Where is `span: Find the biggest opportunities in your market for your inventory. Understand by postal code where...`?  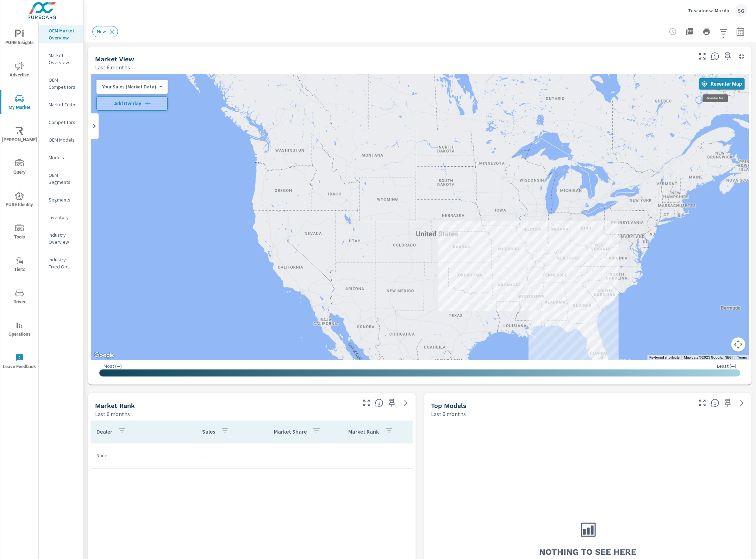 span: Find the biggest opportunities in your market for your inventory. Understand by postal code where... is located at coordinates (715, 56).